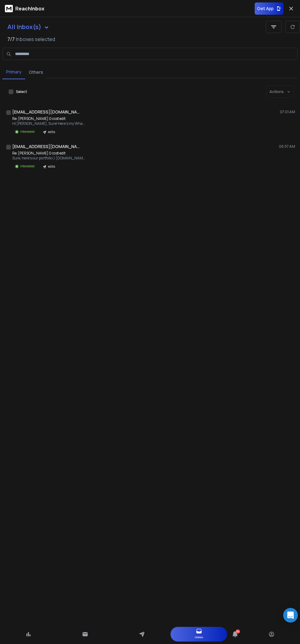 This screenshot has width=300, height=644. What do you see at coordinates (291, 616) in the screenshot?
I see `div: Open Intercom Messenger` at bounding box center [291, 616].